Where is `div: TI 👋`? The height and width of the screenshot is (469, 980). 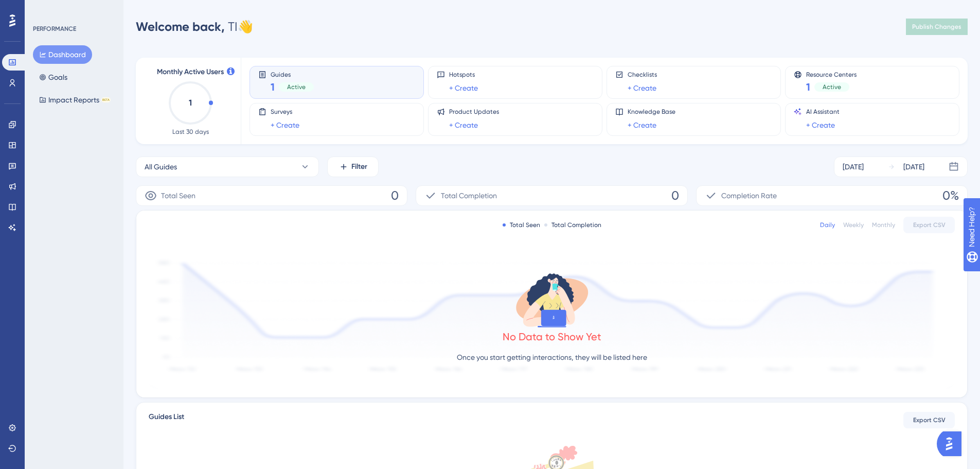
div: TI 👋 is located at coordinates (194, 27).